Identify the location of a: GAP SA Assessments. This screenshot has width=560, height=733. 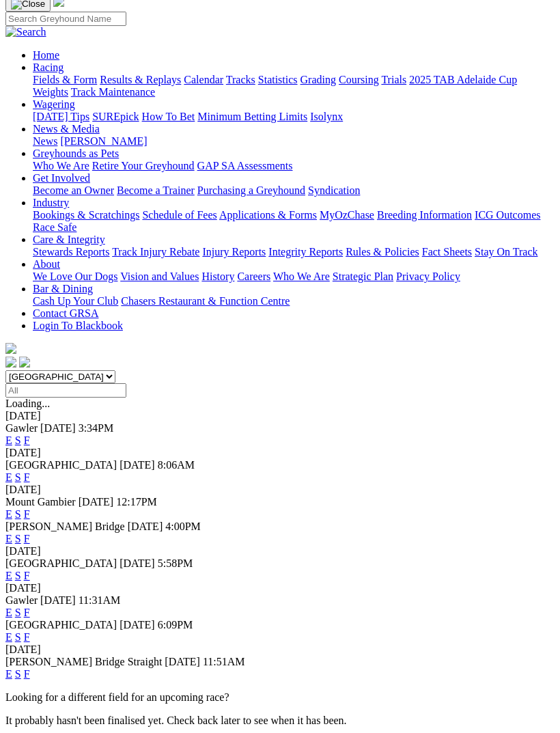
(246, 165).